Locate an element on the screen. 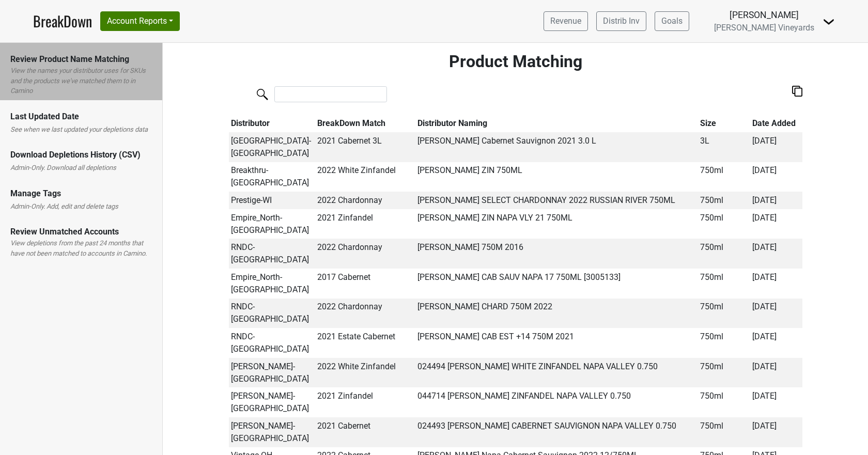  img: Dropdown Menu is located at coordinates (829, 22).